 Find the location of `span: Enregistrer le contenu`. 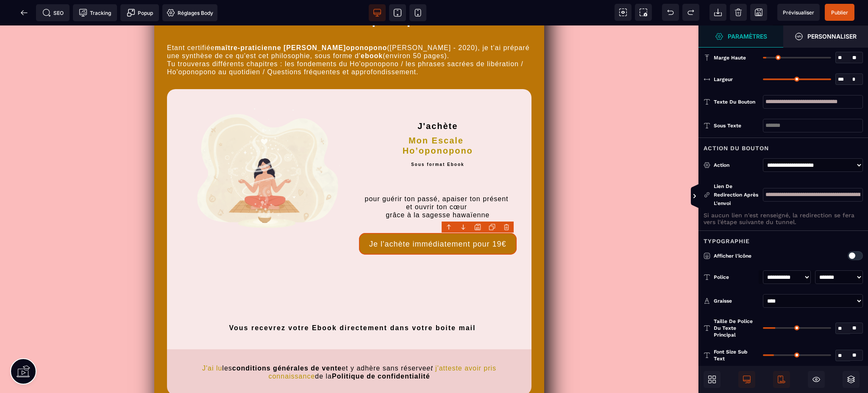

span: Enregistrer le contenu is located at coordinates (840, 12).